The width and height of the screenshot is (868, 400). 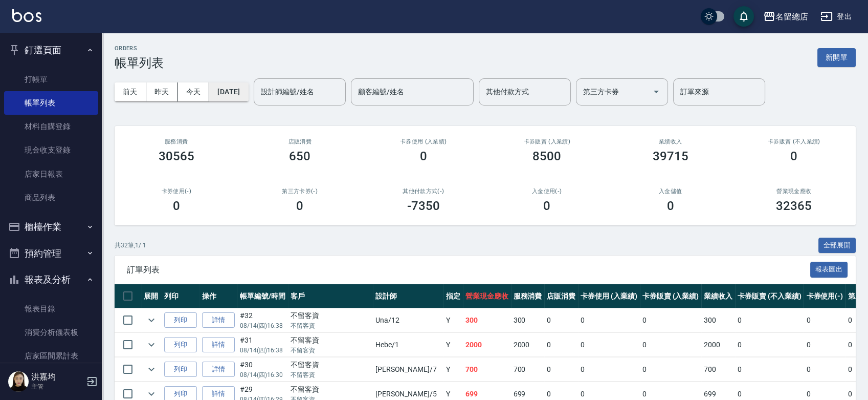 I want to click on button: 昨天, so click(x=162, y=91).